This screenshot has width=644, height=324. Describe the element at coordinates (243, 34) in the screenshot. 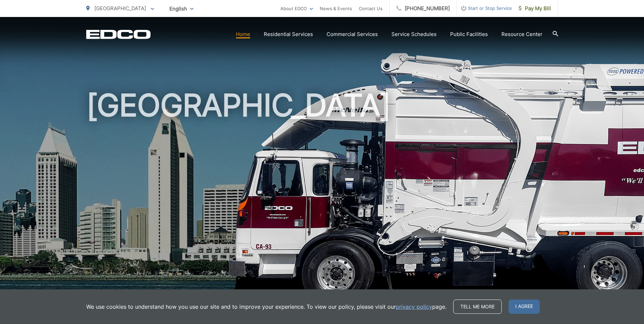

I see `a: Home` at that location.